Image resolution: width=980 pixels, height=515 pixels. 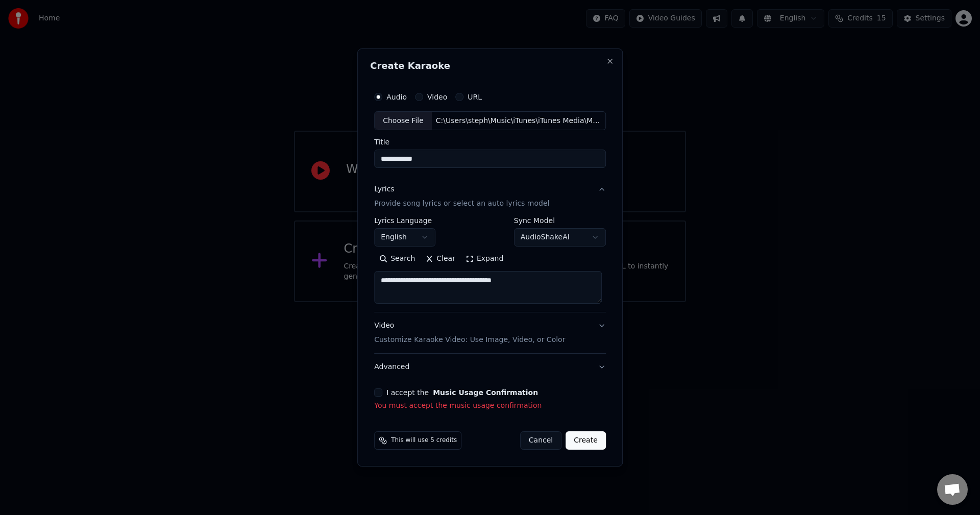 I want to click on button: Expand, so click(x=484, y=259).